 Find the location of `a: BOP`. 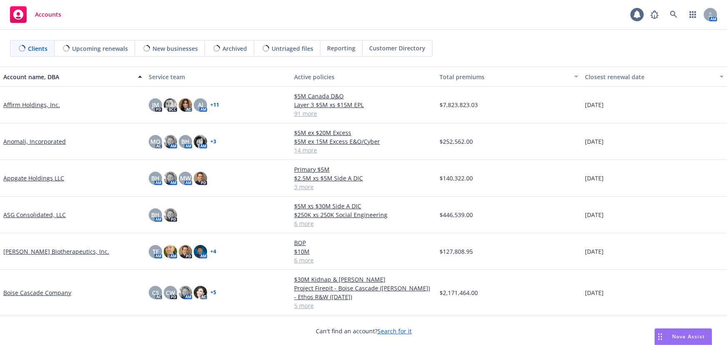

a: BOP is located at coordinates (363, 242).